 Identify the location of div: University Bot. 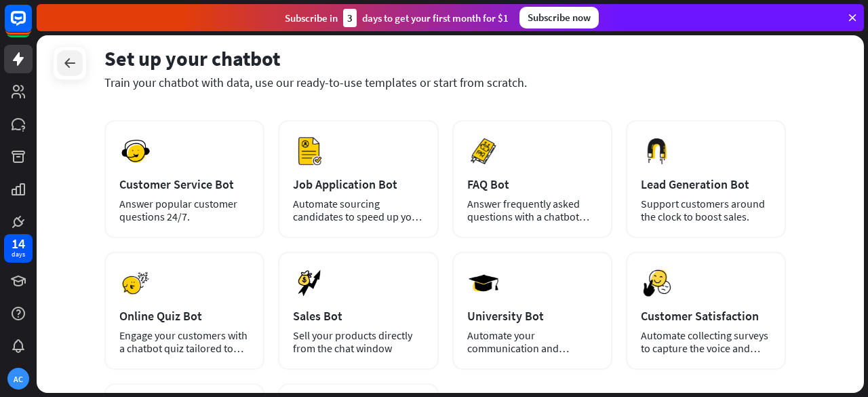
(532, 316).